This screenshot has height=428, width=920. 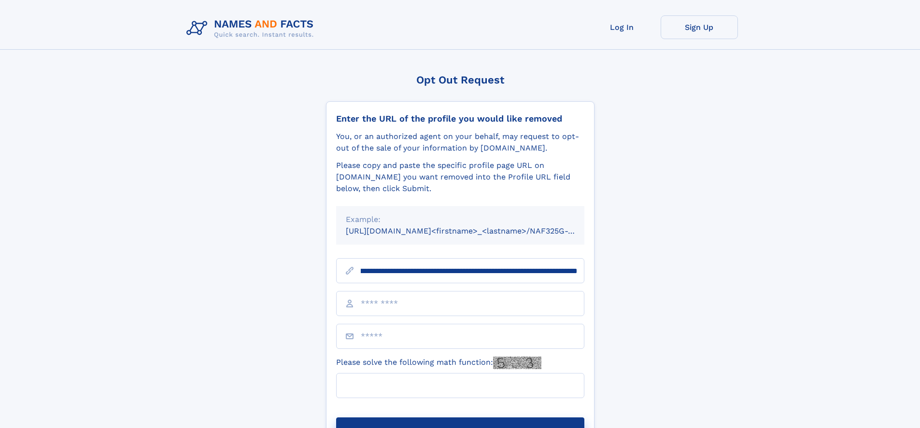 What do you see at coordinates (252, 28) in the screenshot?
I see `img: Logo Names and Facts` at bounding box center [252, 28].